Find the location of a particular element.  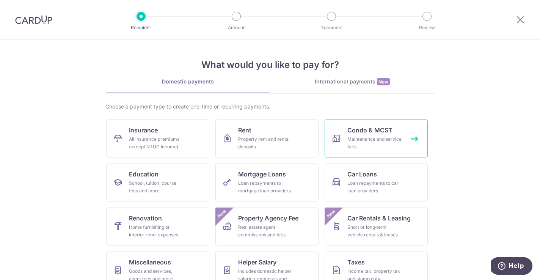

p: Recipient is located at coordinates (141, 28).